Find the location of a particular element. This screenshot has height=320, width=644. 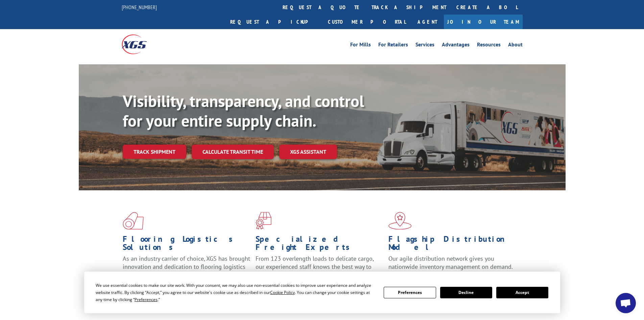

a: Customer Portal is located at coordinates (367, 21).